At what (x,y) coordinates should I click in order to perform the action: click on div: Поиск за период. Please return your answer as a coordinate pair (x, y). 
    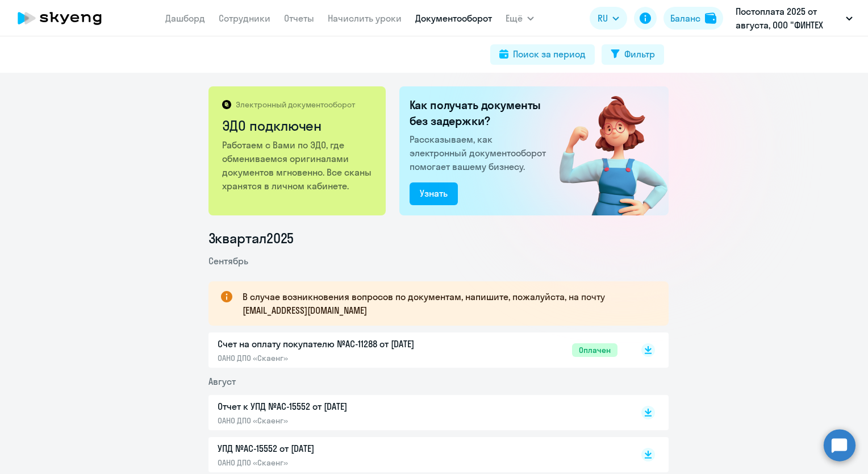
    Looking at the image, I should click on (549, 54).